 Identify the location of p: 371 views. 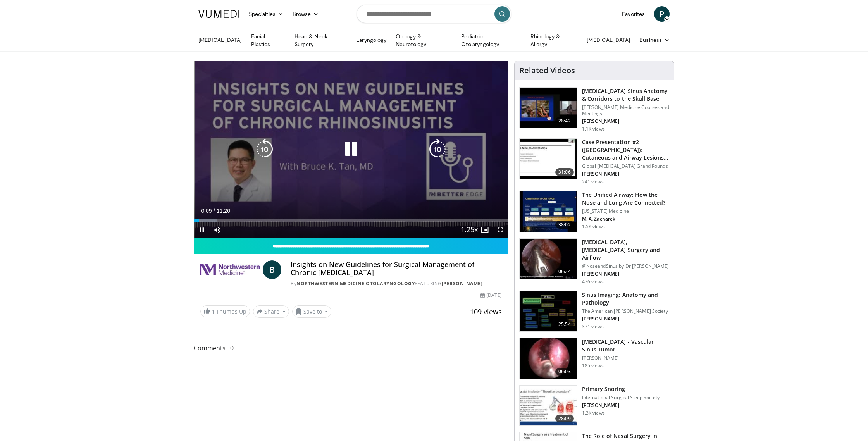
(593, 327).